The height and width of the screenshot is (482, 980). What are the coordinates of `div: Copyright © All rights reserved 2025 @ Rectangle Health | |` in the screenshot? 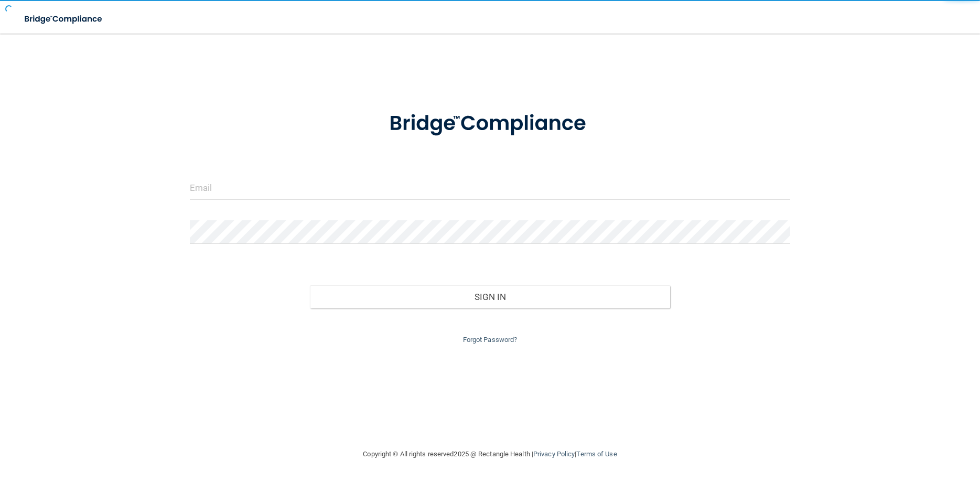 It's located at (490, 455).